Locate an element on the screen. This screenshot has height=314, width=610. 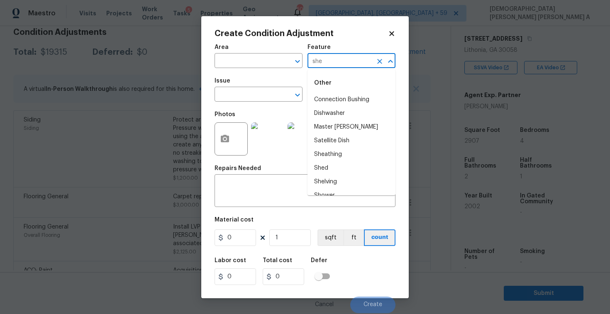
h5: Photos is located at coordinates (225, 114).